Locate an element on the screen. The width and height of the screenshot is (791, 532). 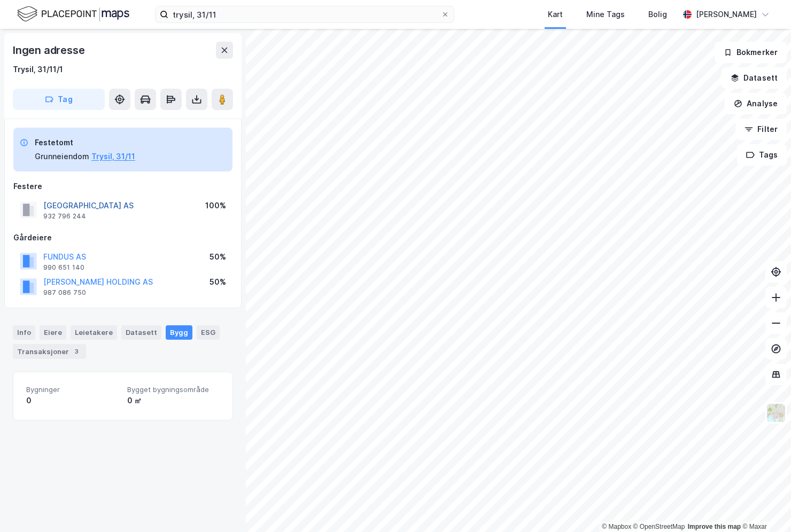
div: Mine Tags is located at coordinates (606, 15).